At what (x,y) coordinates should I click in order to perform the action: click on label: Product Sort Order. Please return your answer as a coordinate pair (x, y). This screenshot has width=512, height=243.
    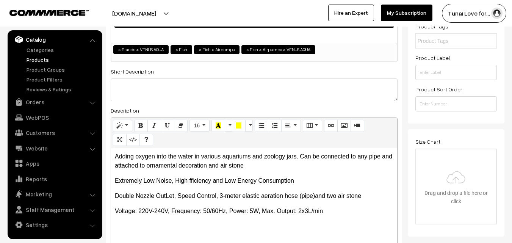
    Looking at the image, I should click on (439, 89).